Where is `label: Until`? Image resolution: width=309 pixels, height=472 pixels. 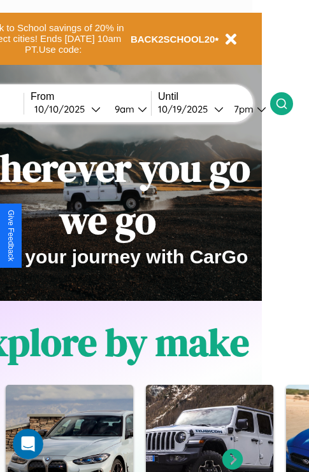
label: Until is located at coordinates (214, 97).